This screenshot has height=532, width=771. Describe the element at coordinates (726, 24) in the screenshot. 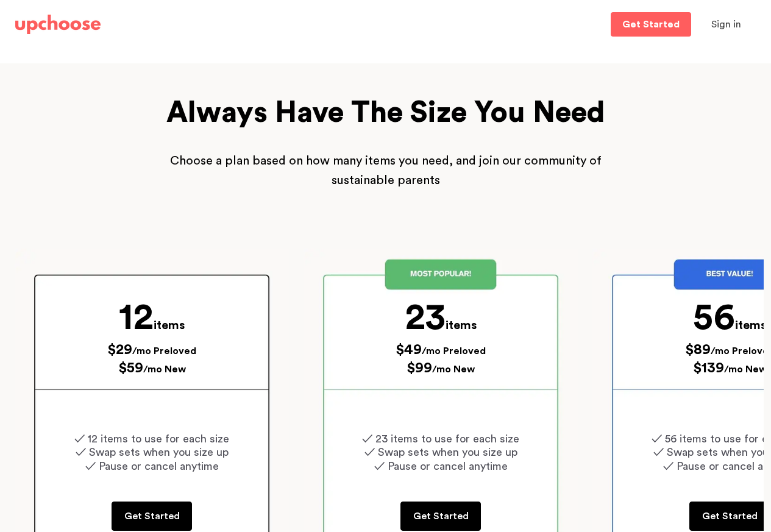

I see `button: Sign in` at that location.